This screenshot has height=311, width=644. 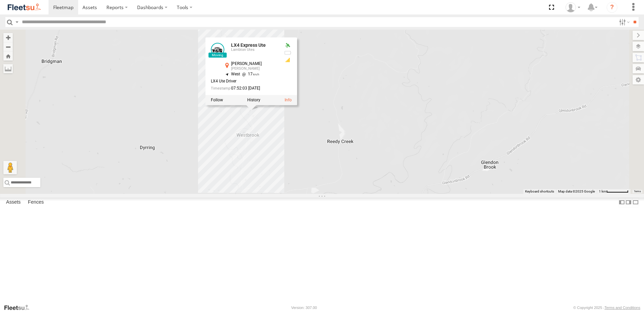 I want to click on img: fleetsu-logo-horizontal.svg, so click(x=24, y=7).